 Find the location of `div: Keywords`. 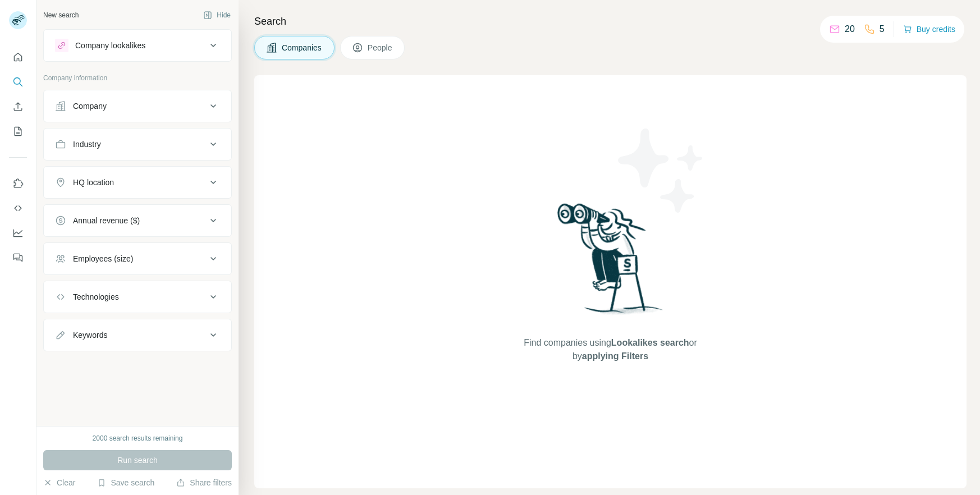

div: Keywords is located at coordinates (90, 335).